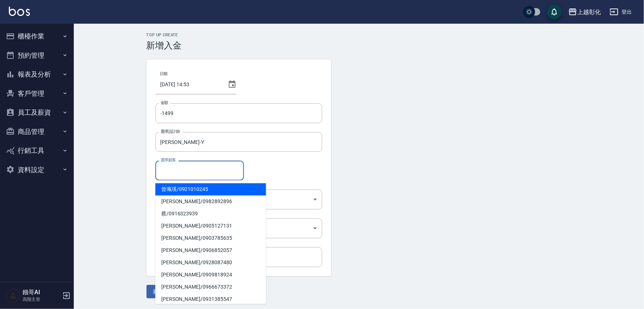  Describe the element at coordinates (37, 75) in the screenshot. I see `button: 報表及分析` at that location.